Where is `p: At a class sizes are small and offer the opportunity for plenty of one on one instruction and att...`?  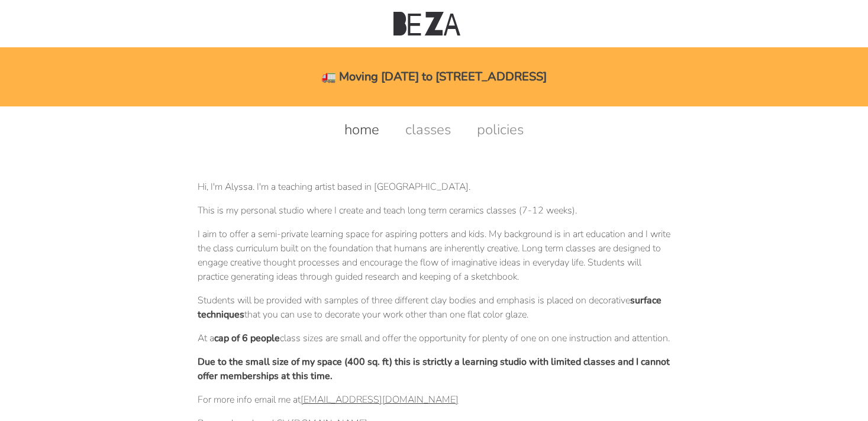
p: At a class sizes are small and offer the opportunity for plenty of one on one instruction and att... is located at coordinates (434, 338).